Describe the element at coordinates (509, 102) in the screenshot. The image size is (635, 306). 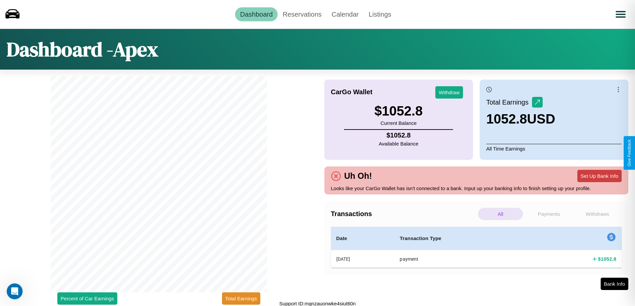
I see `p: Total Earnings` at that location.